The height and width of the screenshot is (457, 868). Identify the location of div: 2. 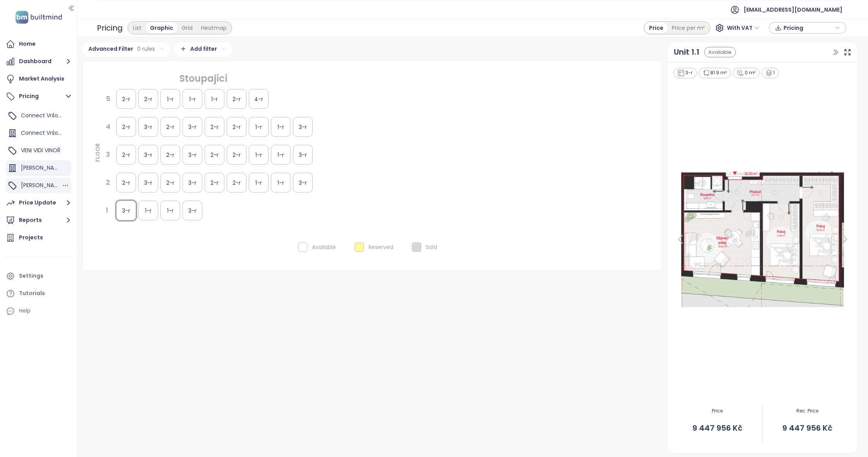
(108, 182).